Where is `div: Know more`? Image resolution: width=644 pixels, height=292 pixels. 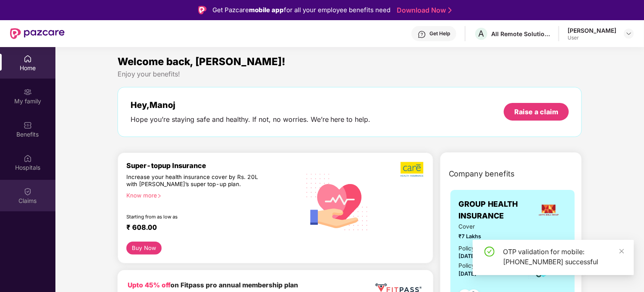
div: Know more is located at coordinates (211, 195).